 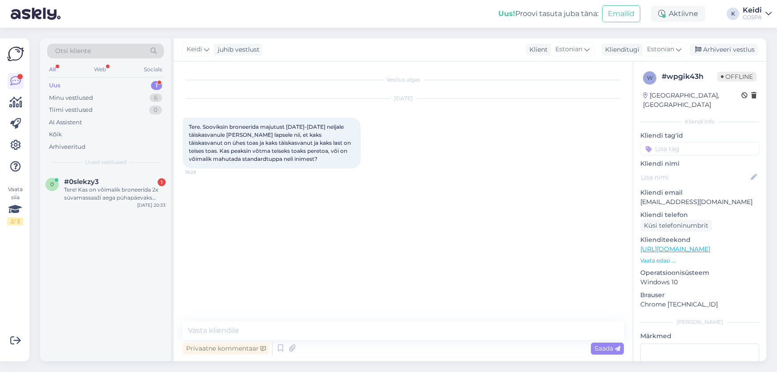 What do you see at coordinates (700, 149) in the screenshot?
I see `input: Lisa tag` at bounding box center [700, 149].